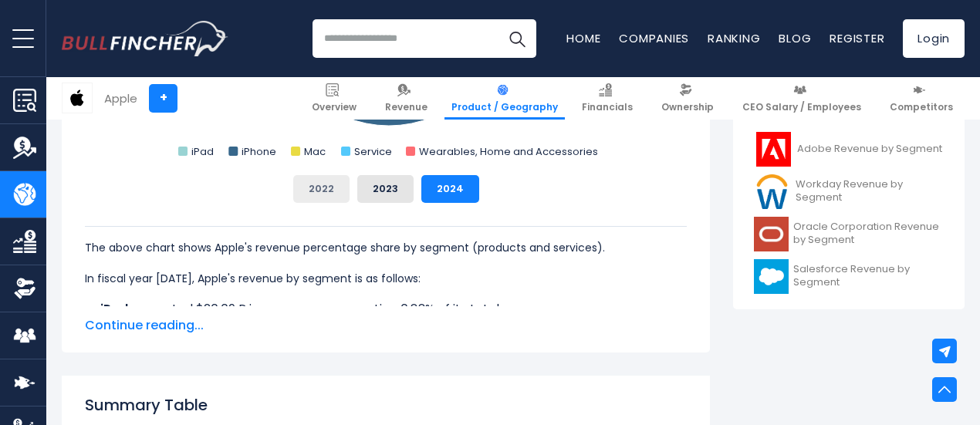 The image size is (980, 425). I want to click on a: Adobe Revenue by Segment, so click(849, 149).